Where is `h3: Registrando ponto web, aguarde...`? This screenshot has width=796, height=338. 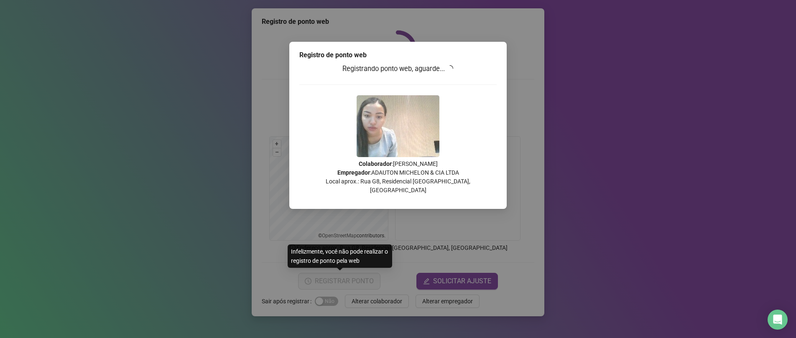
h3: Registrando ponto web, aguarde... is located at coordinates (398, 69).